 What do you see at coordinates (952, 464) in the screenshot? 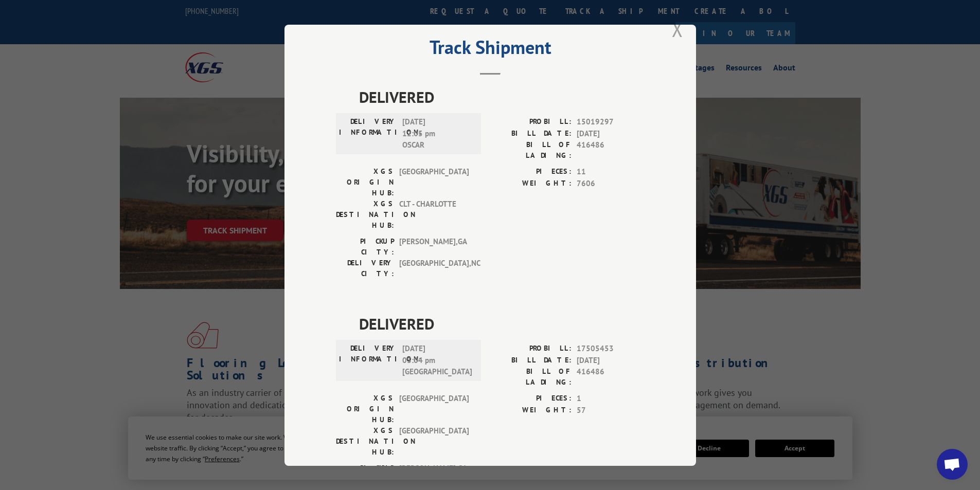
I see `div: Open chat` at bounding box center [952, 464].